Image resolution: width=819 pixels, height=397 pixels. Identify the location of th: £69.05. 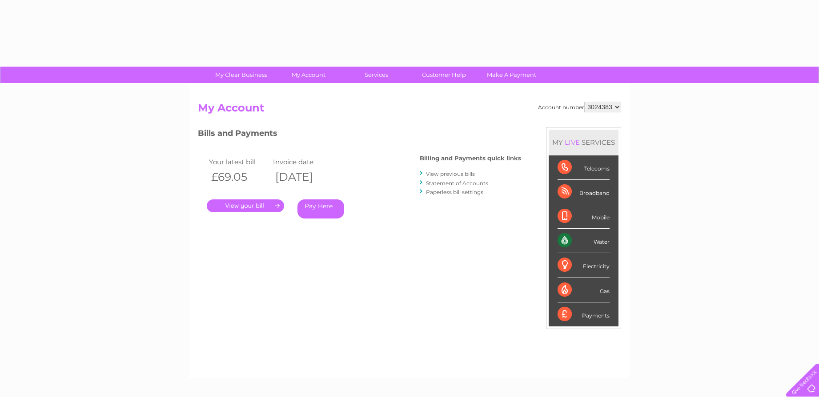
(239, 177).